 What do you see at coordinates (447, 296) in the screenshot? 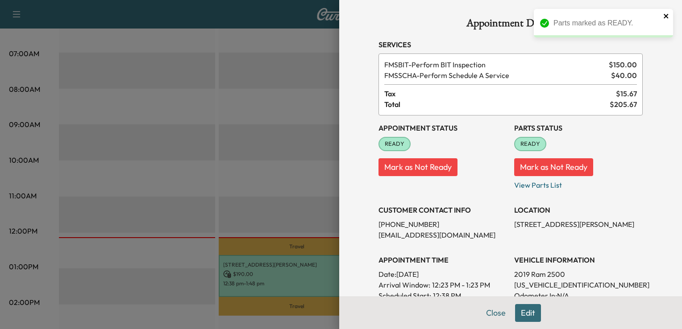
I see `p: 12:38 PM` at bounding box center [447, 296].